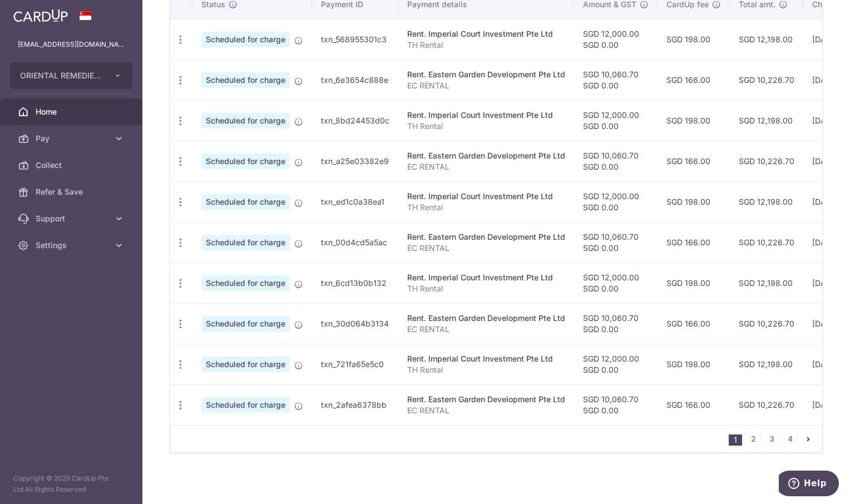  What do you see at coordinates (72, 192) in the screenshot?
I see `span: Refer & Save` at bounding box center [72, 192].